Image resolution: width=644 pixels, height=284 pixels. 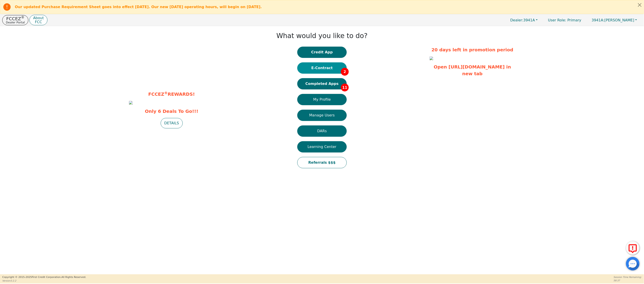 I want to click on img: 387268fb-58a5-481a-8fdc-c8c031ac09cf, so click(x=131, y=102).